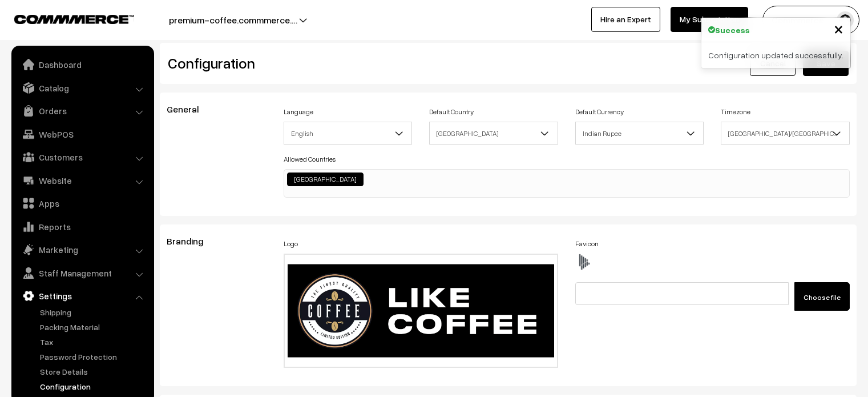 The image size is (868, 397). What do you see at coordinates (452, 112) in the screenshot?
I see `label: Default Country` at bounding box center [452, 112].